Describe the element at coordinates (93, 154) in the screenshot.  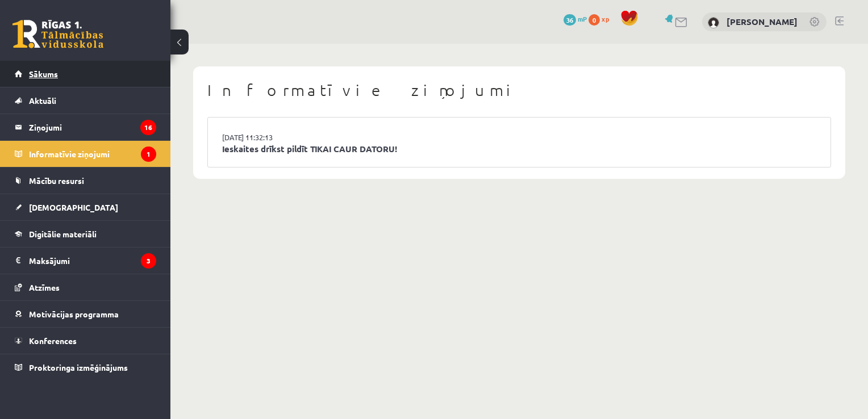
I see `legend: Informatīvie ziņojumi` at that location.